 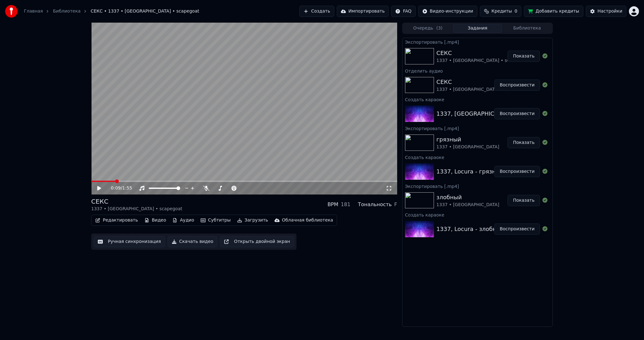 I want to click on span: 0:09, so click(x=116, y=188).